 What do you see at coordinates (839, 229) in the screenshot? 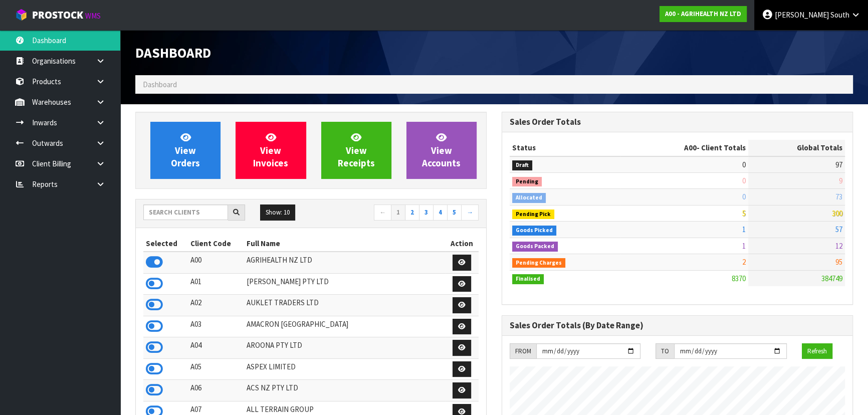
I see `span: 57` at bounding box center [839, 229].